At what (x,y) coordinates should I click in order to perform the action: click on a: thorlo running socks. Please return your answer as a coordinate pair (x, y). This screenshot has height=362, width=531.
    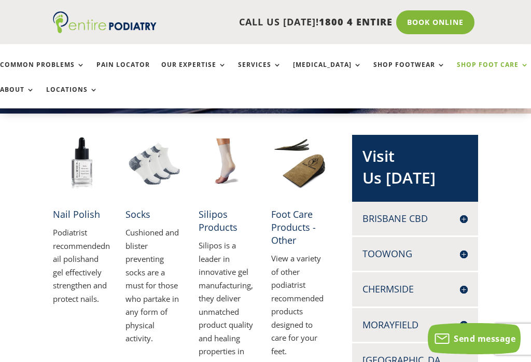
    Looking at the image, I should click on (154, 163).